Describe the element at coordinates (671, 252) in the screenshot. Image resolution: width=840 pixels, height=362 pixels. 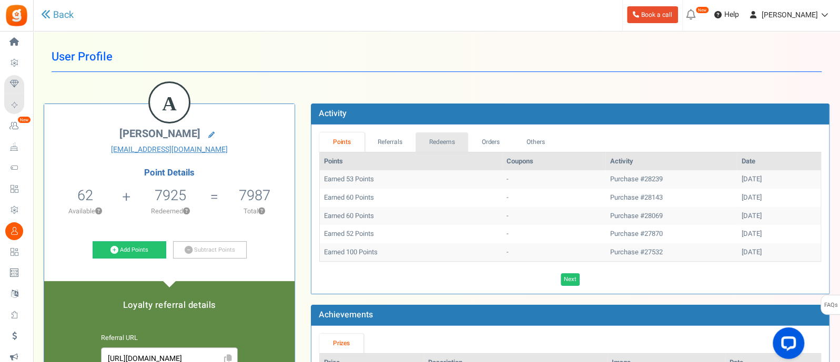
I see `td: Purchase #27532` at that location.